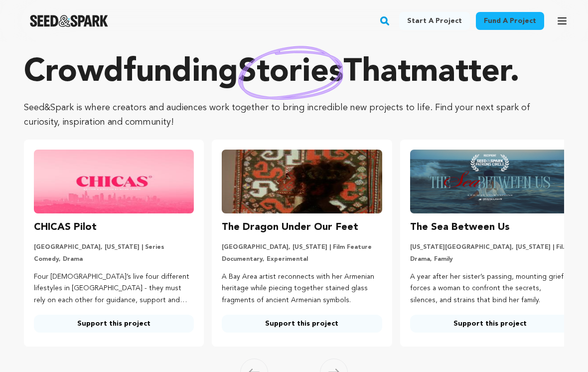  What do you see at coordinates (301, 181) in the screenshot?
I see `img: The Dragon Under Our Feet image` at bounding box center [301, 181].